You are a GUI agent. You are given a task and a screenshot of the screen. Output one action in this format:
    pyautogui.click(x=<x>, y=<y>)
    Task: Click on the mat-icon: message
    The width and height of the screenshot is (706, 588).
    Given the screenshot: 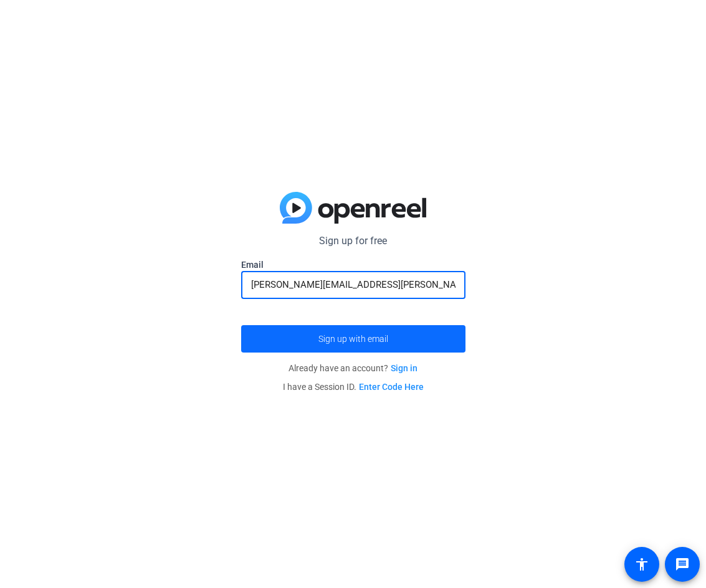 What is the action you would take?
    pyautogui.click(x=682, y=564)
    